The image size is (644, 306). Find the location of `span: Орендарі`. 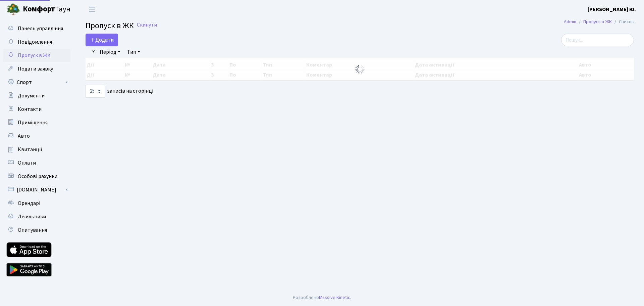

span: Орендарі is located at coordinates (29, 203).